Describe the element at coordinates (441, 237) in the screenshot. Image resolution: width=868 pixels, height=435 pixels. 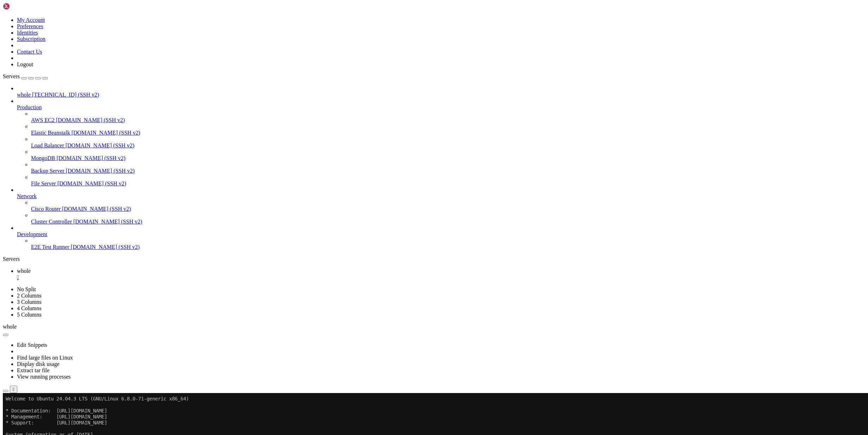
I see `li: Development` at that location.